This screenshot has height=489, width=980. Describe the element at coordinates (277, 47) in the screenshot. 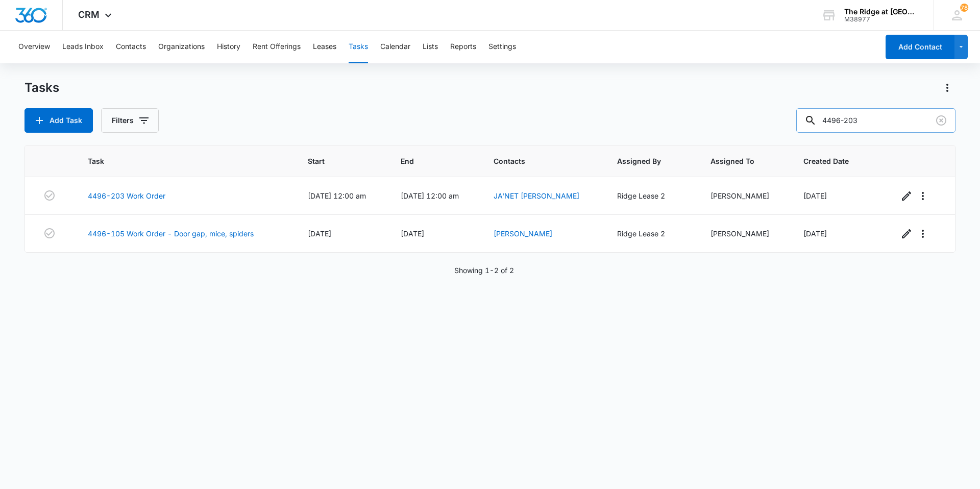

I see `button: Rent Offerings` at that location.